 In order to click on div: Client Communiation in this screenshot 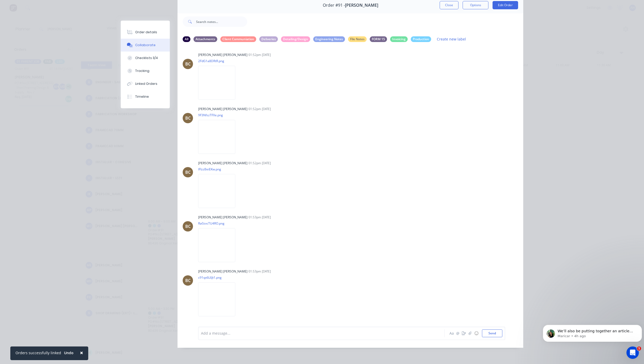, I will do `click(238, 39)`.